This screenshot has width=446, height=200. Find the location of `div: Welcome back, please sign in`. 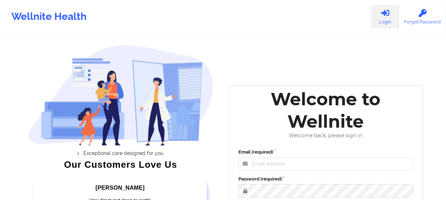

div: Welcome back, please sign in is located at coordinates (326, 135).